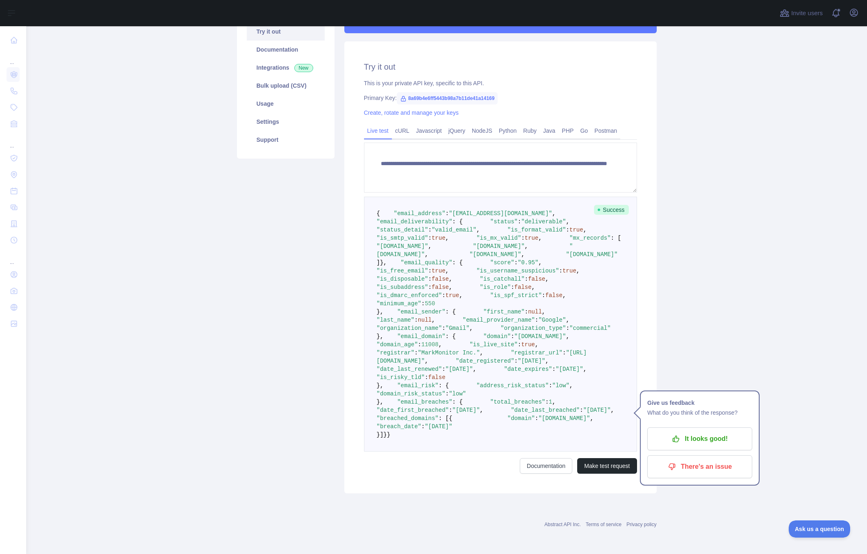 The height and width of the screenshot is (554, 867). What do you see at coordinates (528, 263) in the screenshot?
I see `span: "0.95"` at bounding box center [528, 263].